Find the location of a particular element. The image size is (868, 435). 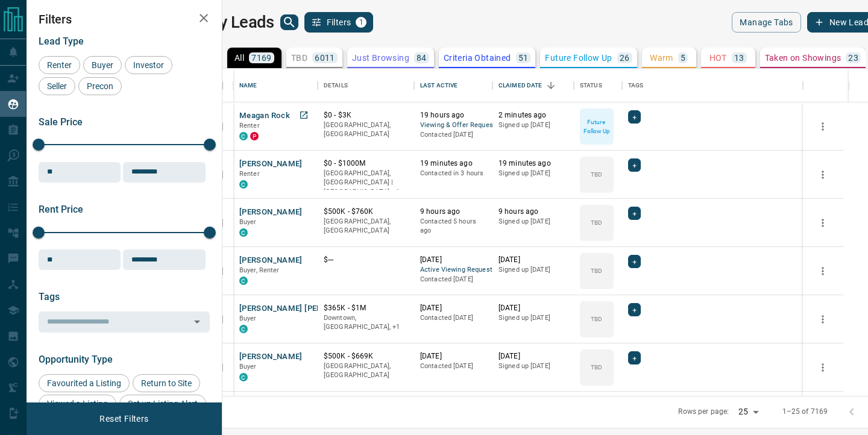

p: Rows per page: is located at coordinates (704, 411).